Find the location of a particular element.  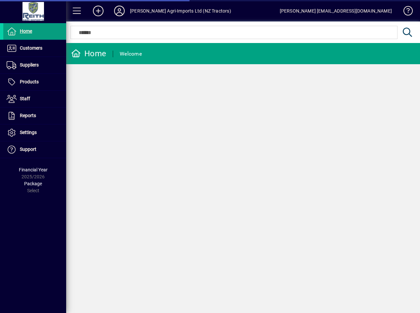

a: Suppliers is located at coordinates (35, 65).